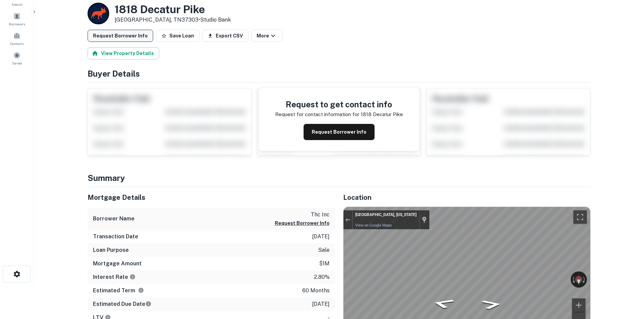 Image resolution: width=644 pixels, height=319 pixels. Describe the element at coordinates (267, 36) in the screenshot. I see `button: More` at that location.